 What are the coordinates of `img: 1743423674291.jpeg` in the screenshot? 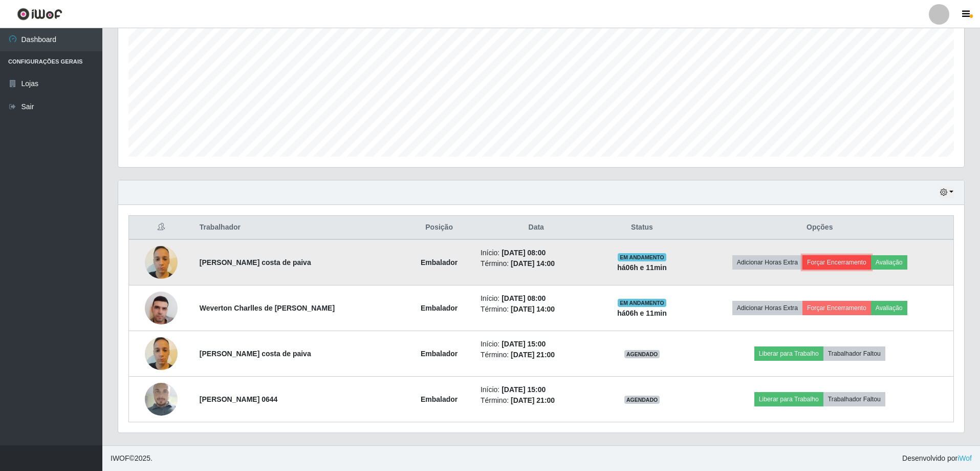 It's located at (161, 399).